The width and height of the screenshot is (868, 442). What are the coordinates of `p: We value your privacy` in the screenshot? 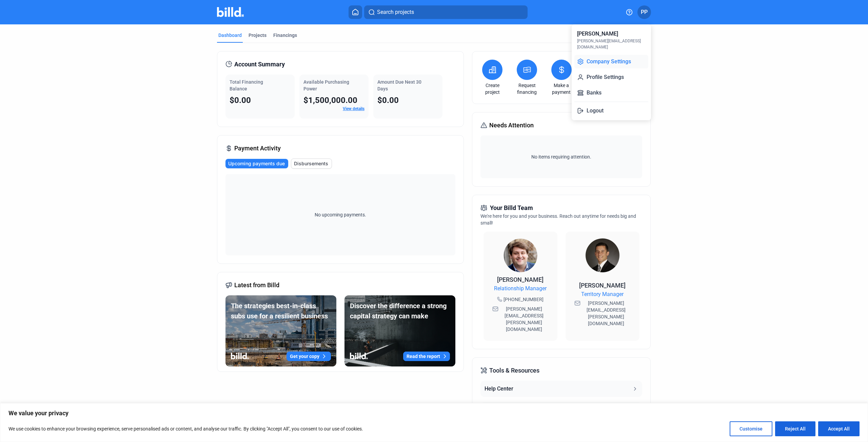 It's located at (434, 413).